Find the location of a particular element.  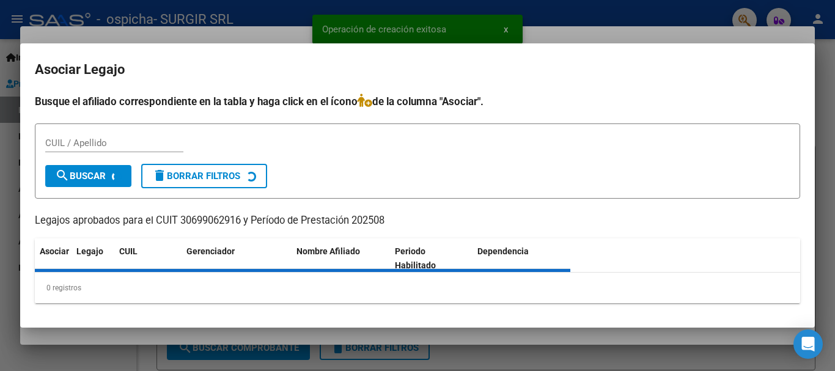

span: Periodo Habilitado is located at coordinates (415, 258).